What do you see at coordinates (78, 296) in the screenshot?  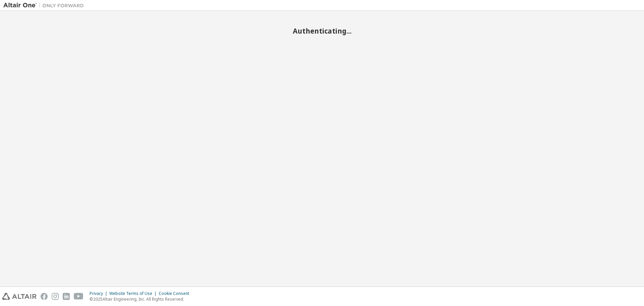 I see `img: youtube.svg` at bounding box center [78, 296].